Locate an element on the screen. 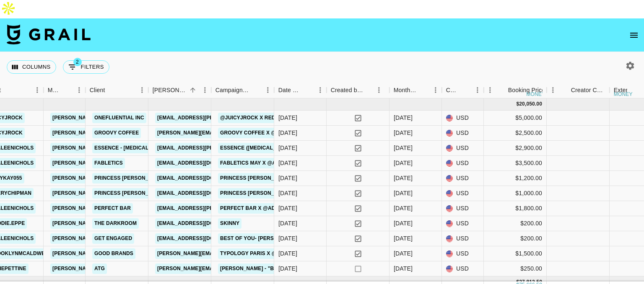 This screenshot has height=284, width=644. button: open drawer is located at coordinates (634, 35).